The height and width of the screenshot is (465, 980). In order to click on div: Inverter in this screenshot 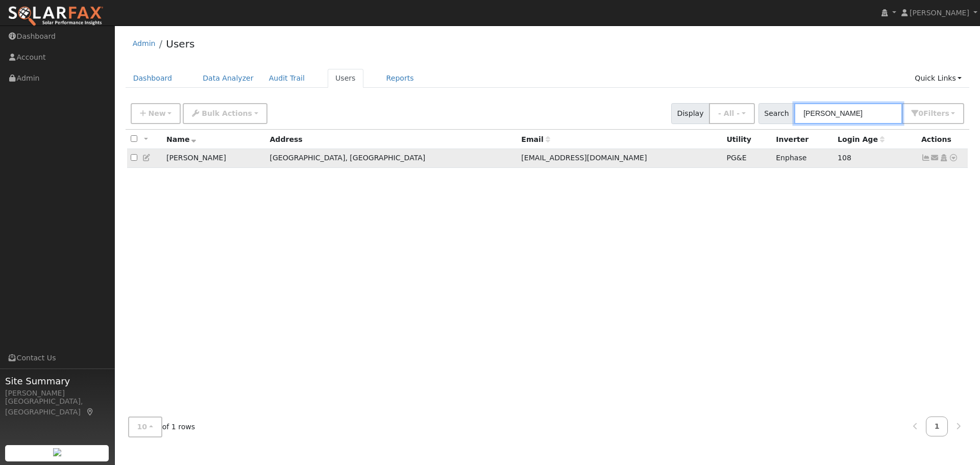, I will do `click(803, 139)`.